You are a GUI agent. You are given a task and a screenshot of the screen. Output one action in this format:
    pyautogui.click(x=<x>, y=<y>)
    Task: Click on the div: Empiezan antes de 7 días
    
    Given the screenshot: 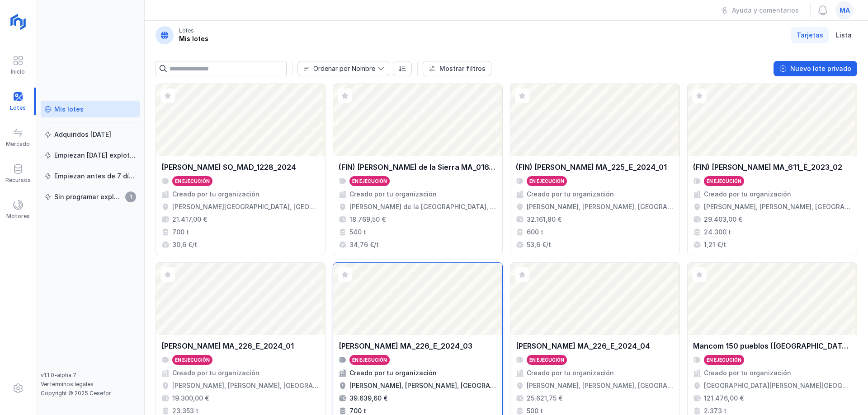 What is the action you would take?
    pyautogui.click(x=95, y=176)
    